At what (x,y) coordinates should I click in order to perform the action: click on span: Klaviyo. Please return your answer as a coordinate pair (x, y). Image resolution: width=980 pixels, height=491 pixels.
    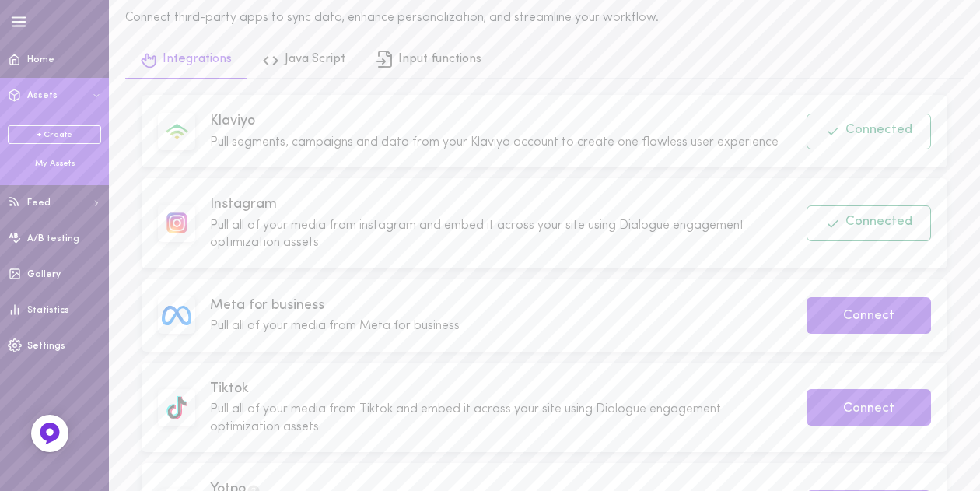
    Looking at the image, I should click on (497, 121).